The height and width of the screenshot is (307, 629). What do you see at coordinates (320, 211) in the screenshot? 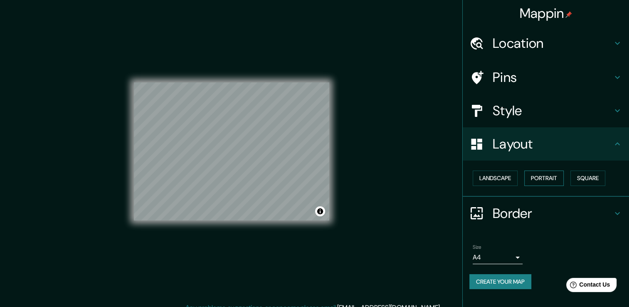
I see `button: Toggle attribution` at bounding box center [320, 211].